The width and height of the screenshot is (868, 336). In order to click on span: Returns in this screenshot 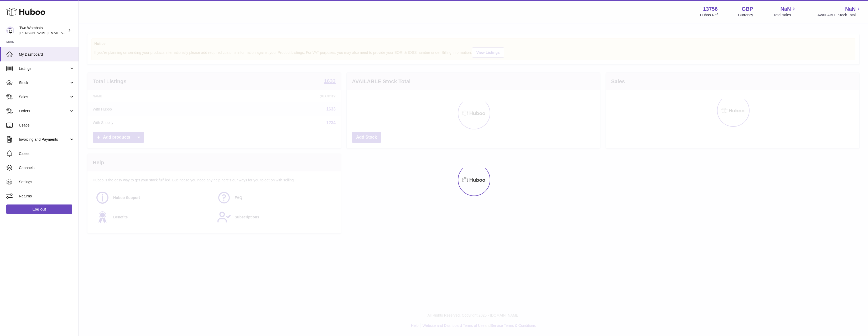, I will do `click(47, 196)`.